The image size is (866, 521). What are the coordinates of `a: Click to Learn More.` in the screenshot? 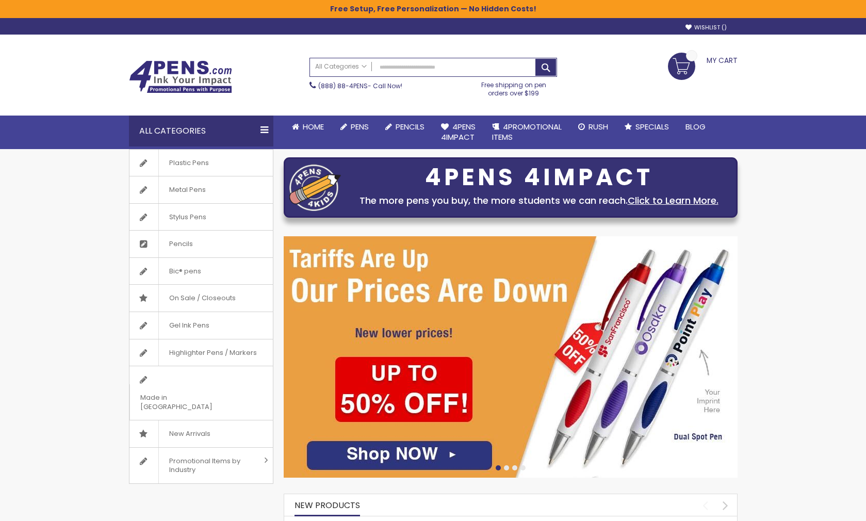 It's located at (673, 200).